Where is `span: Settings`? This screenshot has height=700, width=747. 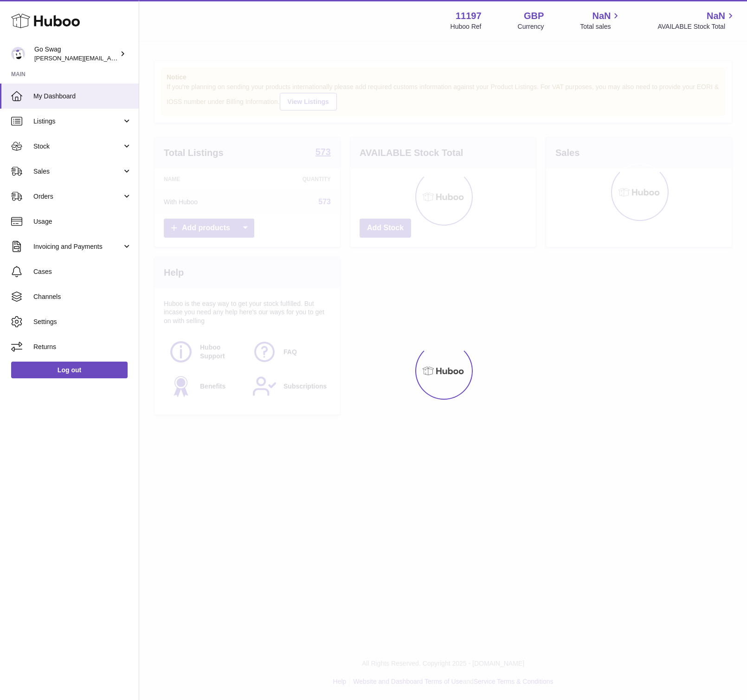
span: Settings is located at coordinates (83, 322).